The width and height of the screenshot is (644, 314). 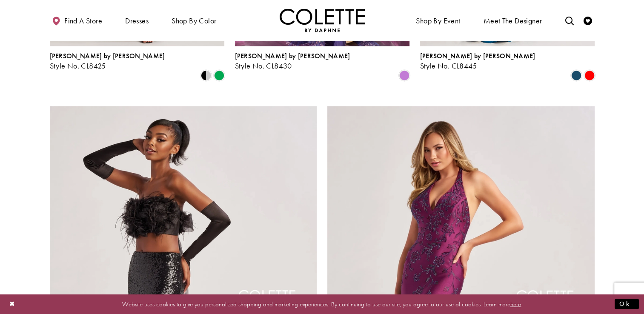 What do you see at coordinates (322, 304) in the screenshot?
I see `p: Website uses cookies to give you personalized shopping and marketing experiences. By continuing t...` at bounding box center [322, 304].